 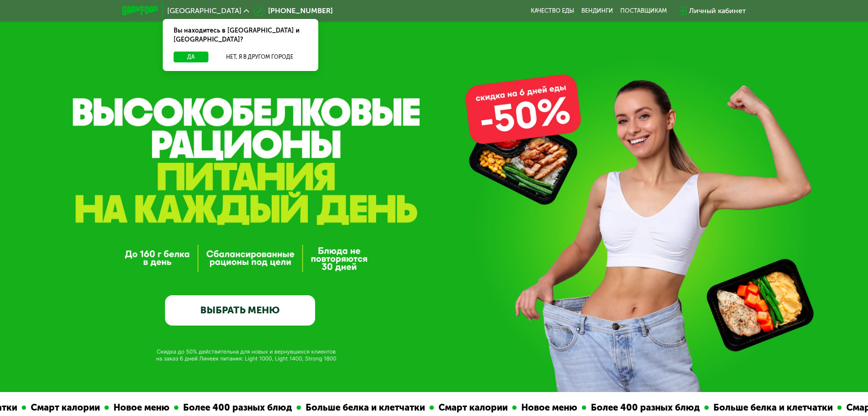 I want to click on button: Нет, я в другом городе, so click(x=259, y=57).